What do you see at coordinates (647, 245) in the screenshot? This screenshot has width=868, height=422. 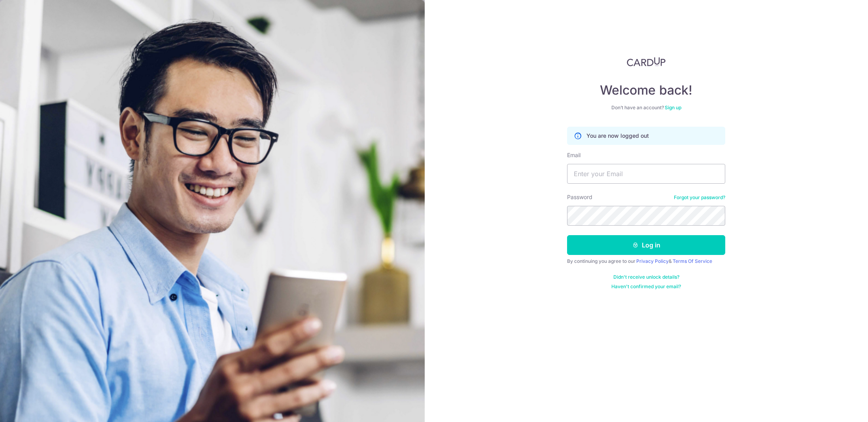 I see `button: Log in` at bounding box center [647, 245].